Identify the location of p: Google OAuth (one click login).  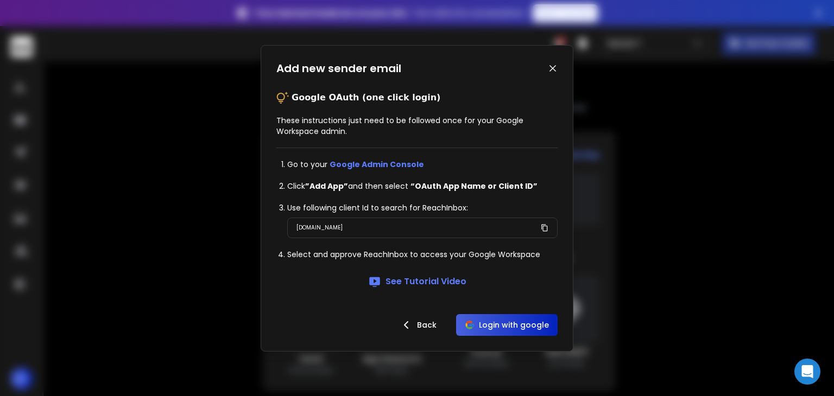
(366, 98).